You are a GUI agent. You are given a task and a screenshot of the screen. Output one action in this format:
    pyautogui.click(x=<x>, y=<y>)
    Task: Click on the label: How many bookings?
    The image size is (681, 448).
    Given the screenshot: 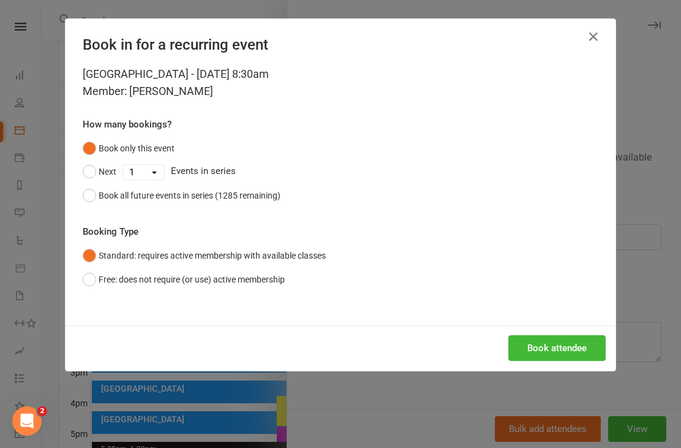 What is the action you would take?
    pyautogui.click(x=127, y=124)
    